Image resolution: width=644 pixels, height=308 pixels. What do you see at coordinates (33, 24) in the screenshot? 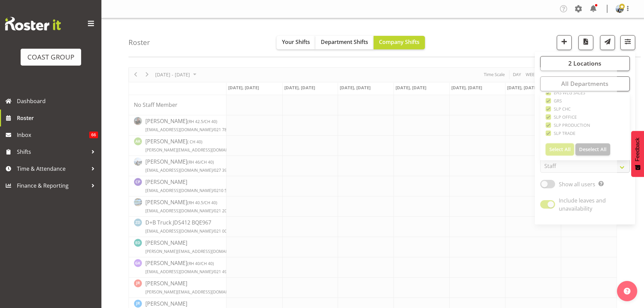
I see `img: Rosterit website logo` at bounding box center [33, 24].